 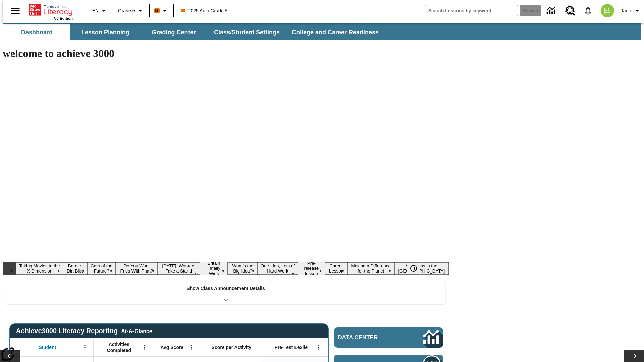 I want to click on span: Avg Score, so click(x=172, y=347).